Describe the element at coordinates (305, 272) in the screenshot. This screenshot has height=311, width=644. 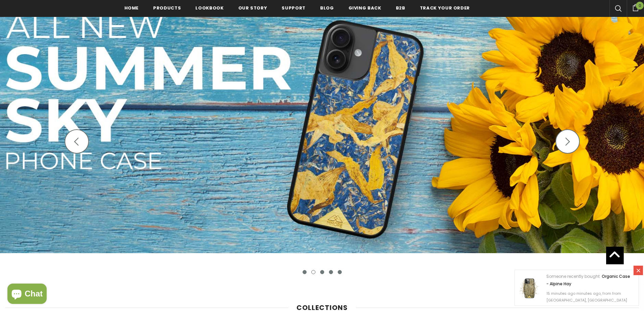
I see `button: 1` at that location.